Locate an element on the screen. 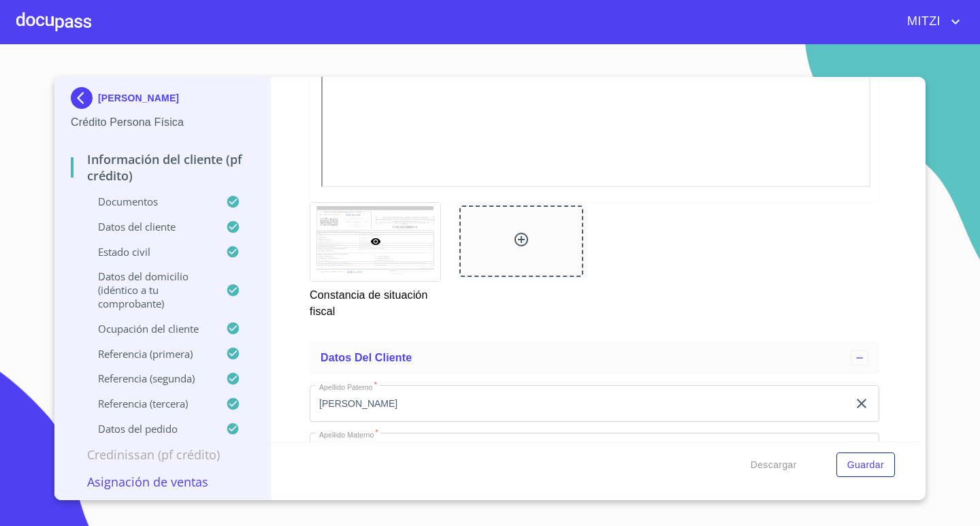  p: Información del cliente (PF crédito) is located at coordinates (162, 167).